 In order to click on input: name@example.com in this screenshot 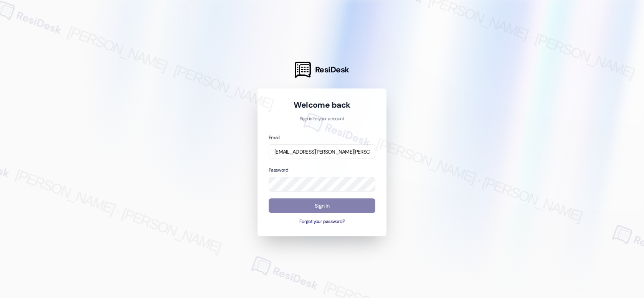, I will do `click(322, 152)`.